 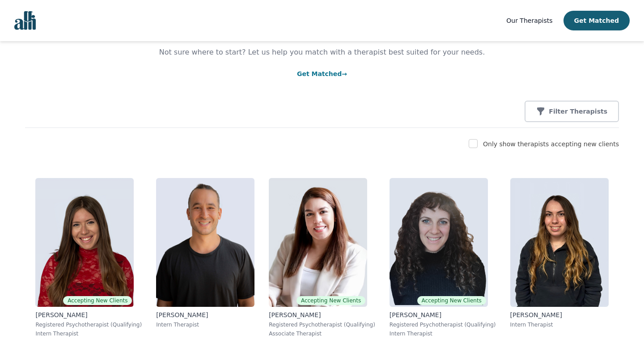 What do you see at coordinates (85, 242) in the screenshot?
I see `img: Alisha_Levine` at bounding box center [85, 242].